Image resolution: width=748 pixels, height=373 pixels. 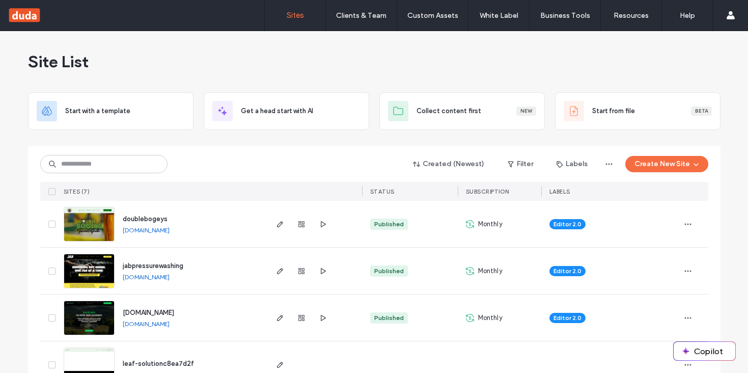 What do you see at coordinates (614, 111) in the screenshot?
I see `span: Start from file` at bounding box center [614, 111].